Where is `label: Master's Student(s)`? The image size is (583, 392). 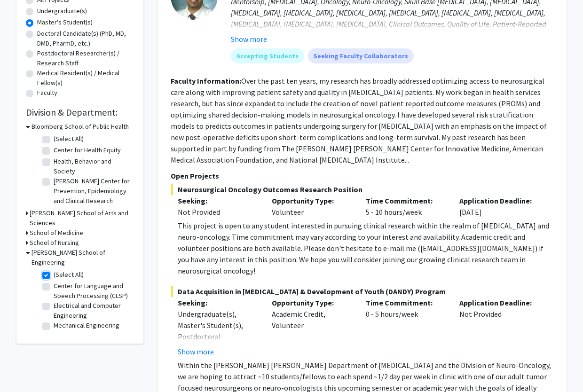 label: Master's Student(s) is located at coordinates (65, 22).